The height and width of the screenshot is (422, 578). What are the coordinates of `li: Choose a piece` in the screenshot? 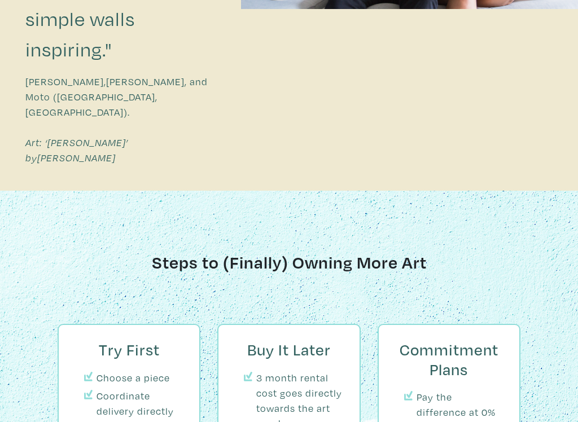 It's located at (140, 378).